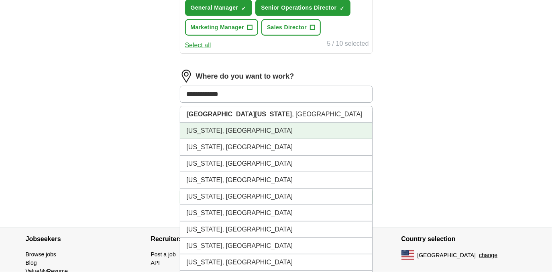 This screenshot has width=552, height=272. What do you see at coordinates (222, 27) in the screenshot?
I see `button: Marketing Manager` at bounding box center [222, 27].